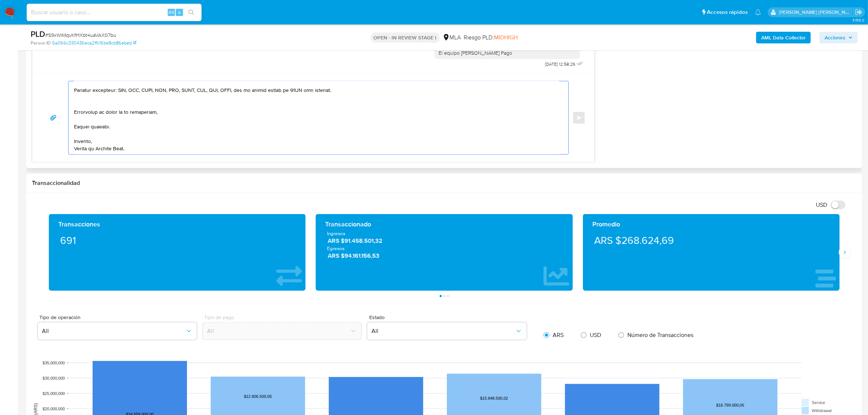 The height and width of the screenshot is (415, 868). I want to click on button: AML Data Collector, so click(783, 37).